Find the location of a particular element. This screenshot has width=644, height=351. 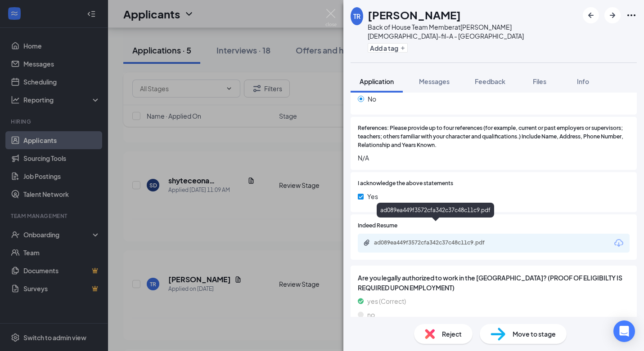

span: Files is located at coordinates (540, 81).